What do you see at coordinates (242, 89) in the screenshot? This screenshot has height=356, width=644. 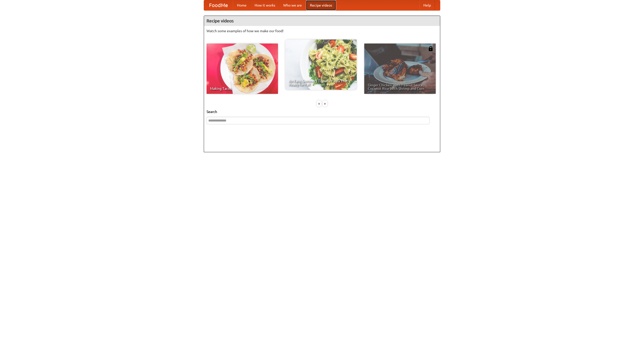 I see `span: Making Tacos` at bounding box center [242, 89].